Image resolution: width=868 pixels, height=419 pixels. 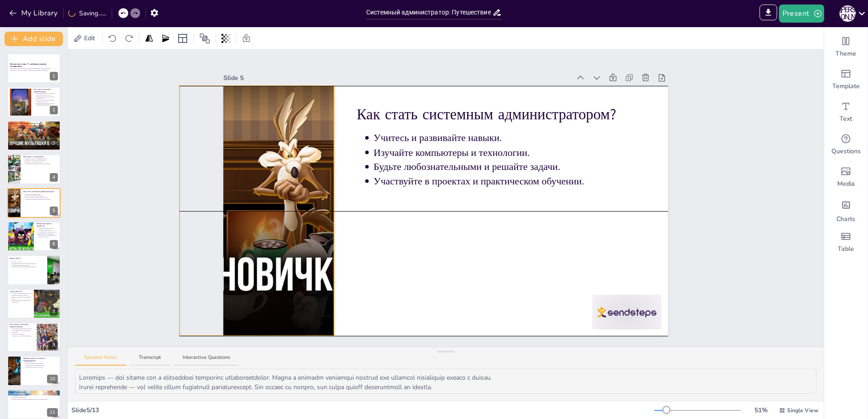 What do you see at coordinates (35, 130) in the screenshot?
I see `p: Системный администратор важен для работы и учебы.` at bounding box center [35, 130].